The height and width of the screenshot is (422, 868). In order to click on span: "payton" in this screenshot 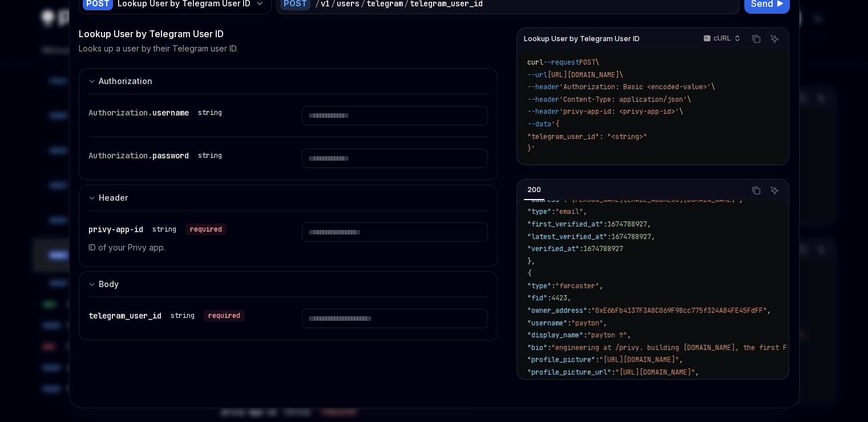, I will do `click(587, 323)`.